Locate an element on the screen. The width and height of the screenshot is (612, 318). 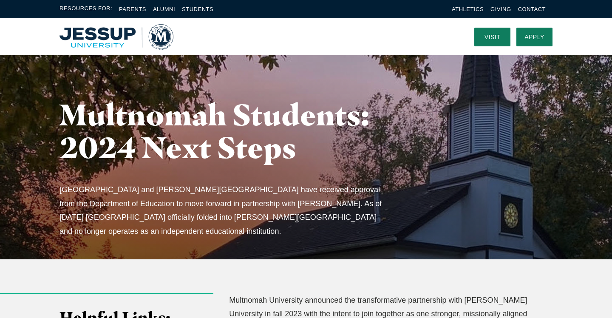
a: Contact is located at coordinates (531, 9).